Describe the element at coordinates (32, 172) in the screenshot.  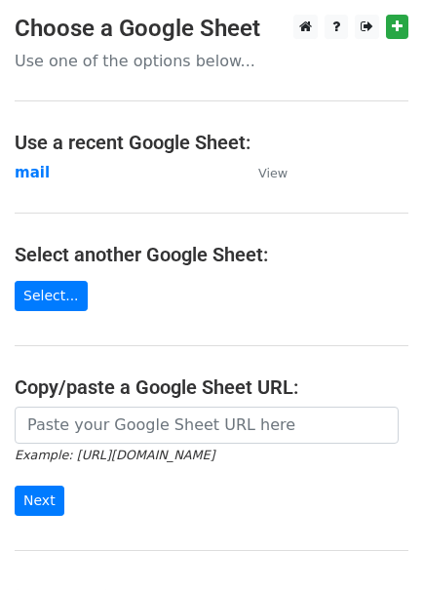
I see `strong: mail` at that location.